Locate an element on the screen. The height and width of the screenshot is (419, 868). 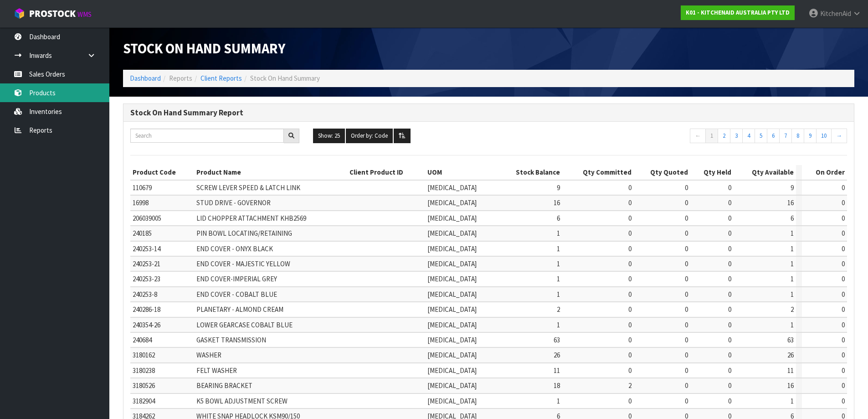
a: Client Reports is located at coordinates (221, 78).